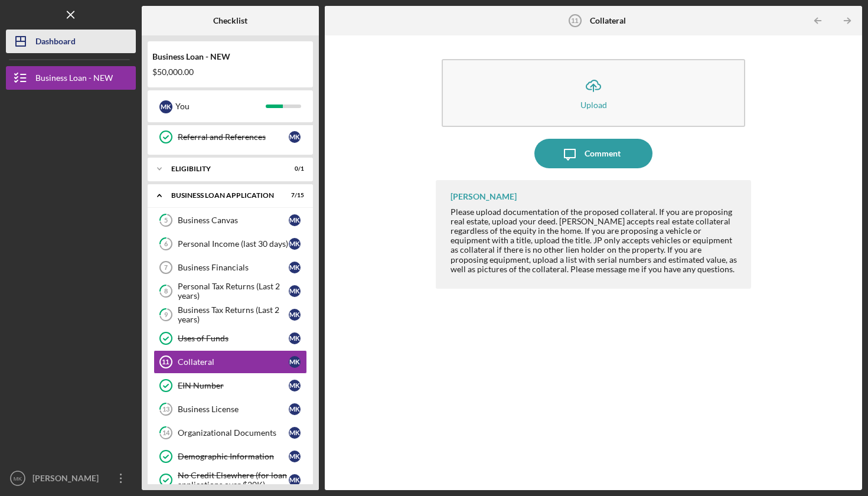 The image size is (868, 496). I want to click on div: Personal Tax Returns (Last 2 years), so click(233, 291).